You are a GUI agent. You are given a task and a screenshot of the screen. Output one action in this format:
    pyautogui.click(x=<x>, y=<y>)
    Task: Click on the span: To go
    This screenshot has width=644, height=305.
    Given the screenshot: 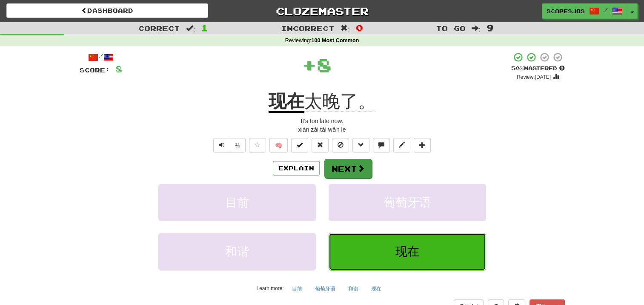 What is the action you would take?
    pyautogui.click(x=451, y=28)
    